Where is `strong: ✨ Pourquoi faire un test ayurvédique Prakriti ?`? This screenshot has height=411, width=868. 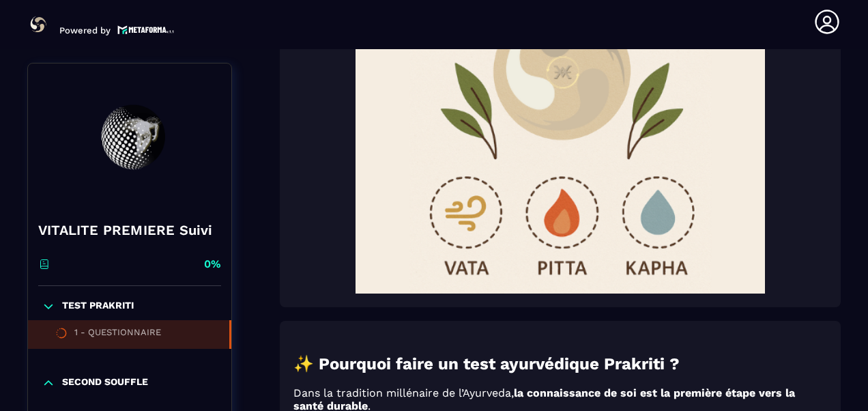
strong: ✨ Pourquoi faire un test ayurvédique Prakriti ? is located at coordinates (487, 364).